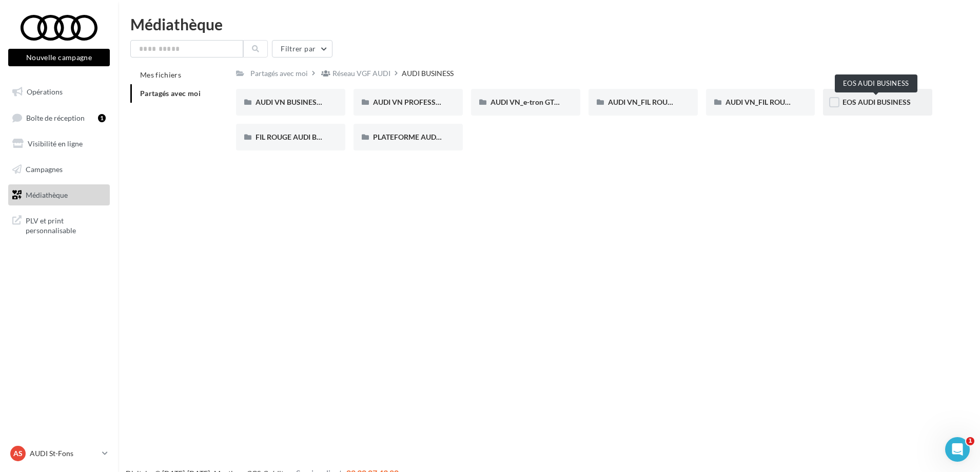  I want to click on button: Nouvelle campagne, so click(59, 57).